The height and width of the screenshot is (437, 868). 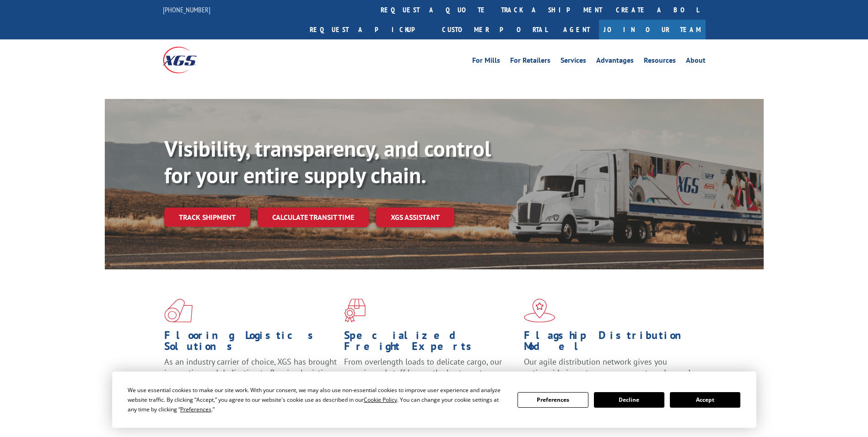 What do you see at coordinates (415, 217) in the screenshot?
I see `a: XGS ASSISTANT` at bounding box center [415, 217].